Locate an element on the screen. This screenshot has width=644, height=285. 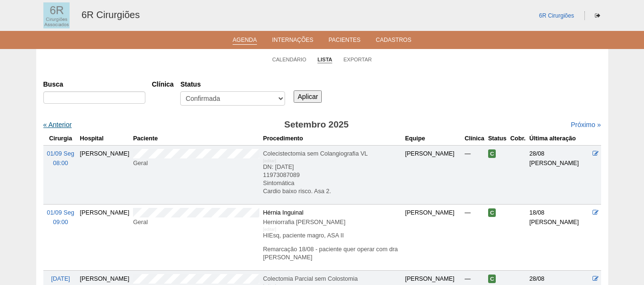
h3: Setembro 2025 is located at coordinates (316, 125).